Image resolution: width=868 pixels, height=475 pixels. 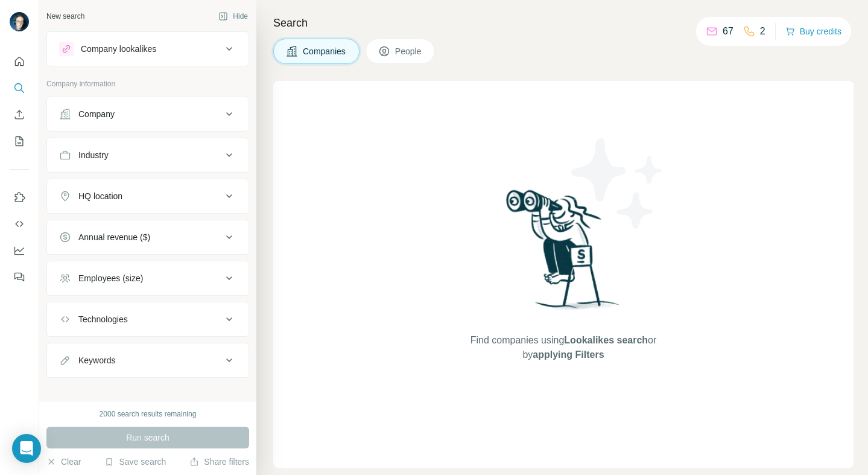 What do you see at coordinates (103, 320) in the screenshot?
I see `div: Technologies` at bounding box center [103, 320].